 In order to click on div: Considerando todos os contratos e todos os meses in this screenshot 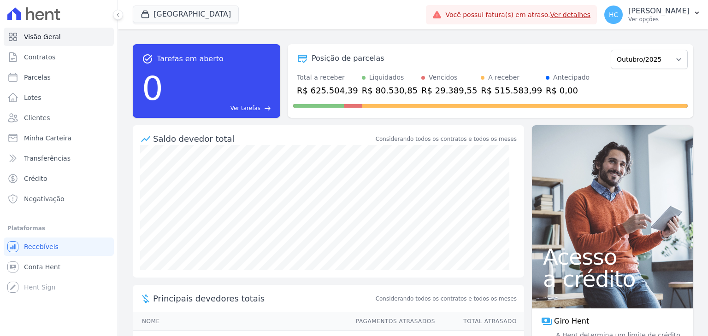, I will do `click(446, 139)`.